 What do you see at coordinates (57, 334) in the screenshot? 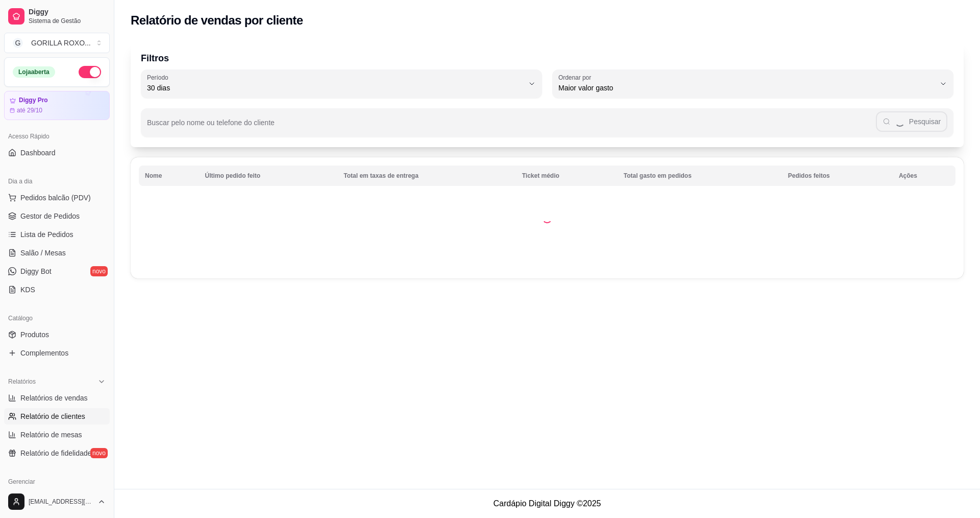
I see `a: Produtos` at bounding box center [57, 334].